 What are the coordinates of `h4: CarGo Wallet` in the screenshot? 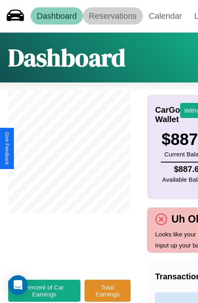 It's located at (167, 115).